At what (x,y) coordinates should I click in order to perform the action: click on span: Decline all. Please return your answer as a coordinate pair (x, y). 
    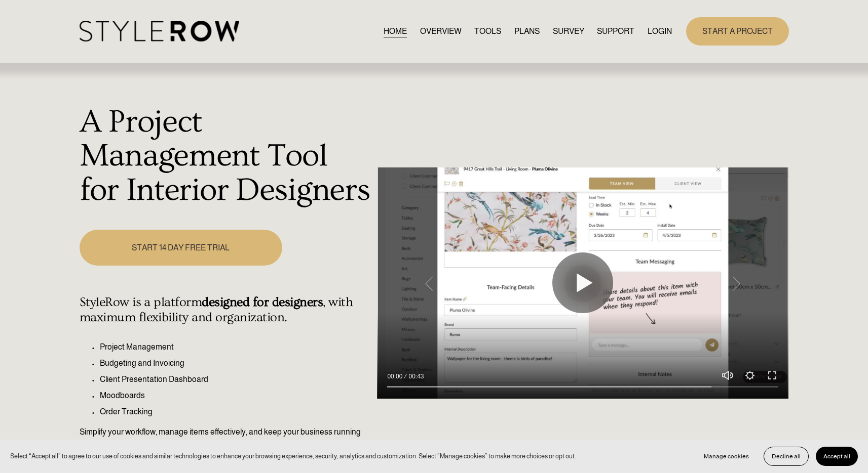
    Looking at the image, I should click on (785, 457).